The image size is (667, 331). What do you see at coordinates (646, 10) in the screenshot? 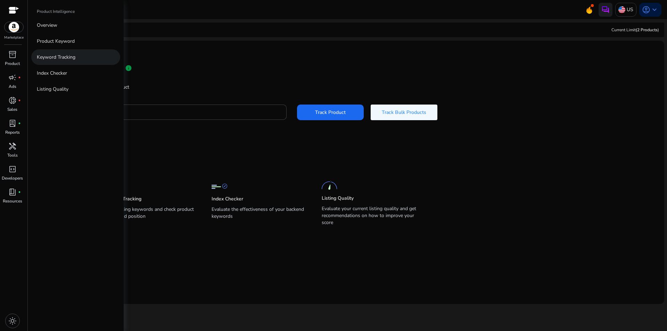
I see `span: account_circle` at bounding box center [646, 10].